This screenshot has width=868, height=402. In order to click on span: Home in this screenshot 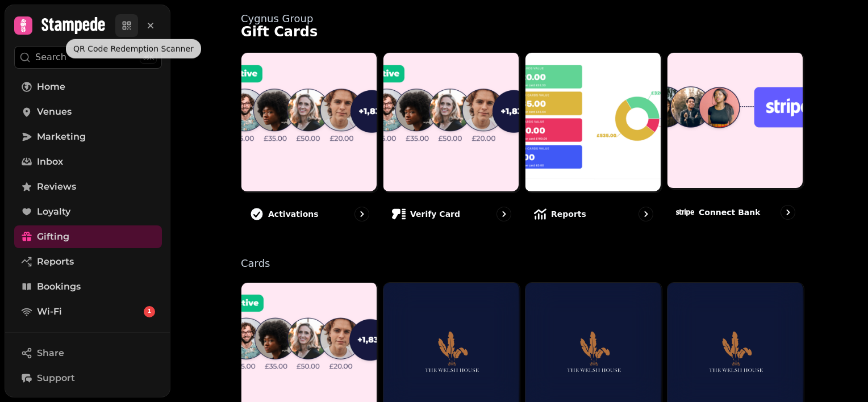, I will do `click(51, 87)`.